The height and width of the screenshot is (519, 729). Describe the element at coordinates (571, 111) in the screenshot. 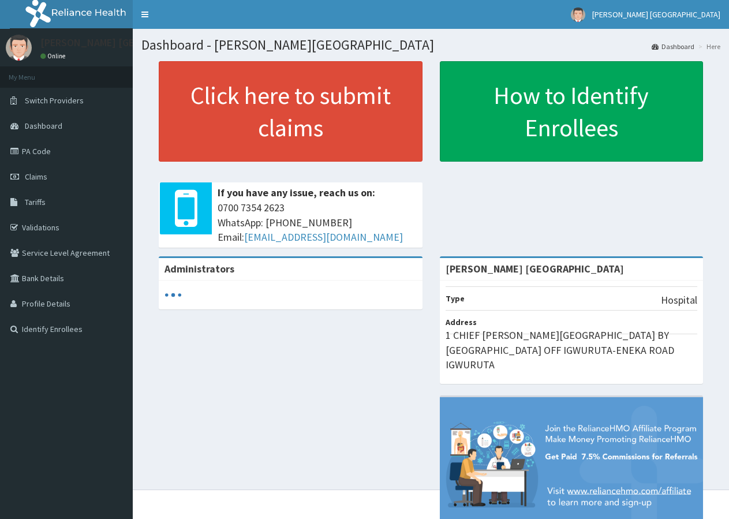

I see `a: How to Identify Enrollees` at that location.